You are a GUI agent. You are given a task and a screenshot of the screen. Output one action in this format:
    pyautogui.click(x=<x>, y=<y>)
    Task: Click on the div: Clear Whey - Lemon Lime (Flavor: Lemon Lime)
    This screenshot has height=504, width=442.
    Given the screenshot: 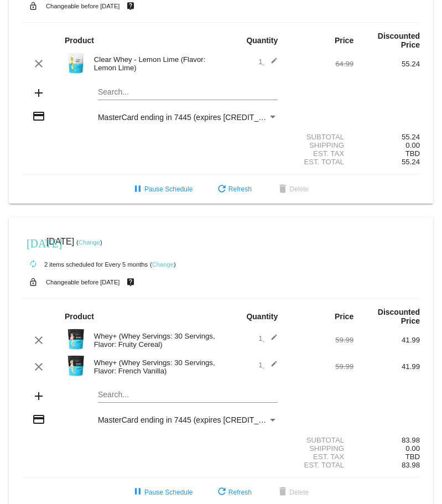 What is the action you would take?
    pyautogui.click(x=155, y=64)
    